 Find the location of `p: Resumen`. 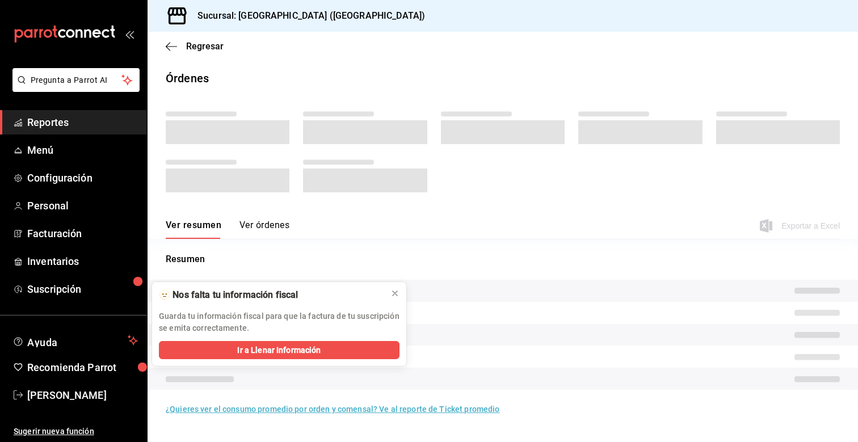

p: Resumen is located at coordinates (503, 259).